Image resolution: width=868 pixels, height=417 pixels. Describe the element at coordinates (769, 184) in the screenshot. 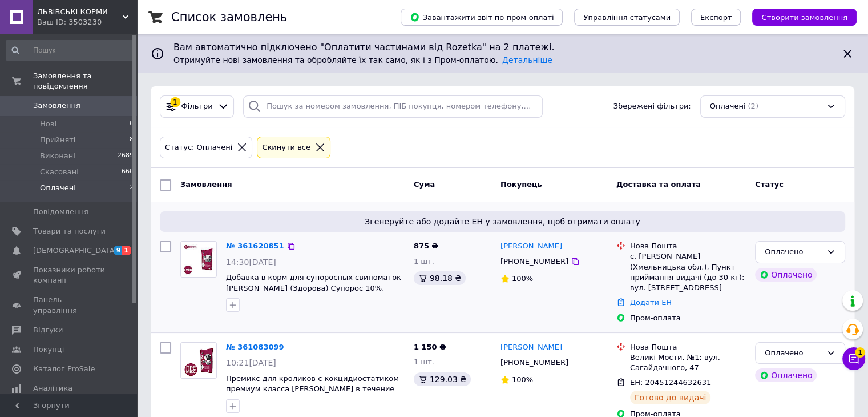

I see `span: Статус` at that location.